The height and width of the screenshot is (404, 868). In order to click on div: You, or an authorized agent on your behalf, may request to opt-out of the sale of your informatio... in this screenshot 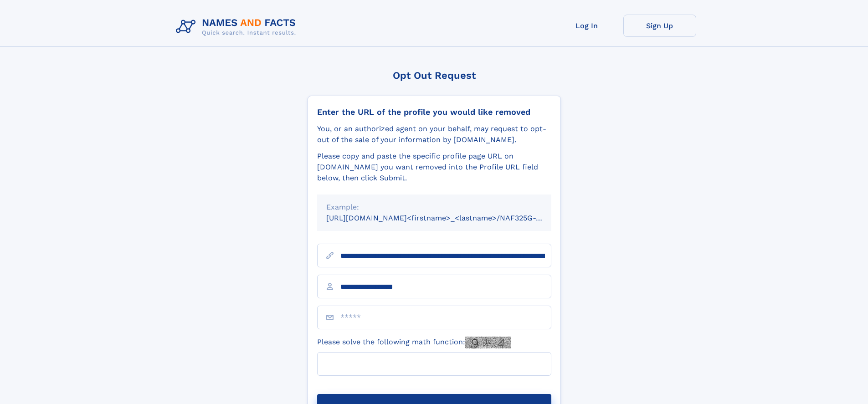, I will do `click(434, 134)`.